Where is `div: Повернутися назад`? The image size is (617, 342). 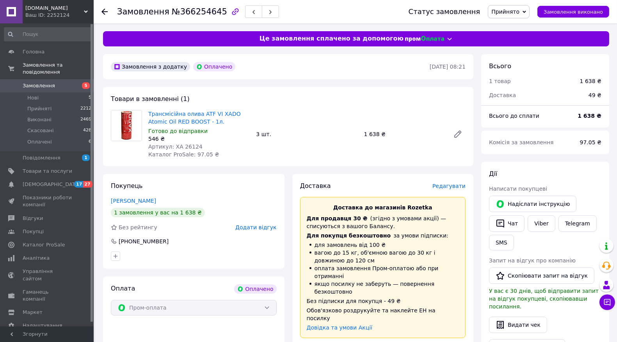
div: Повернутися назад is located at coordinates (105, 12).